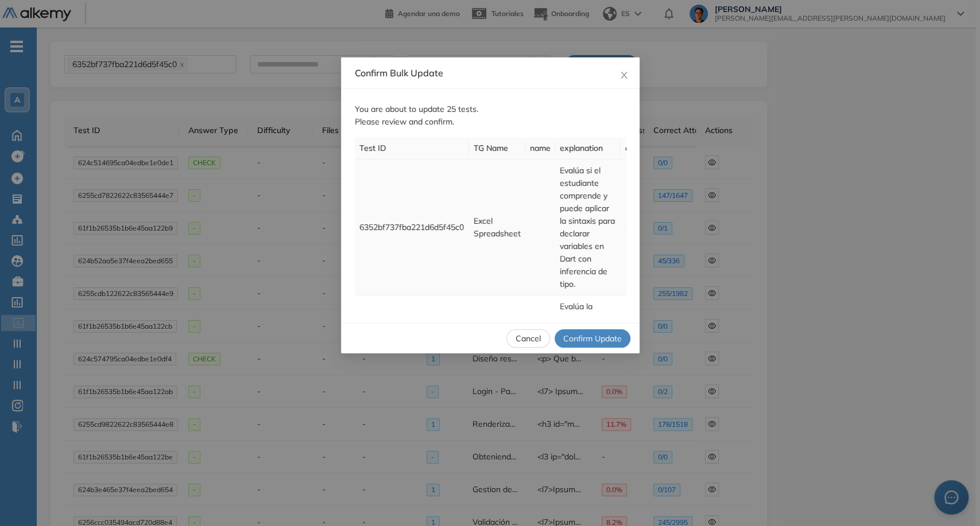 This screenshot has width=980, height=526. What do you see at coordinates (624, 73) in the screenshot?
I see `button: Close` at bounding box center [624, 73].